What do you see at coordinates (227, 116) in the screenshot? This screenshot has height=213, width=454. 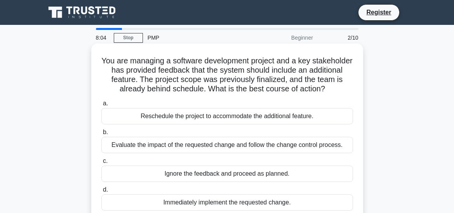 I see `div: Reschedule the project to accommodate the additional feature.` at bounding box center [227, 116].